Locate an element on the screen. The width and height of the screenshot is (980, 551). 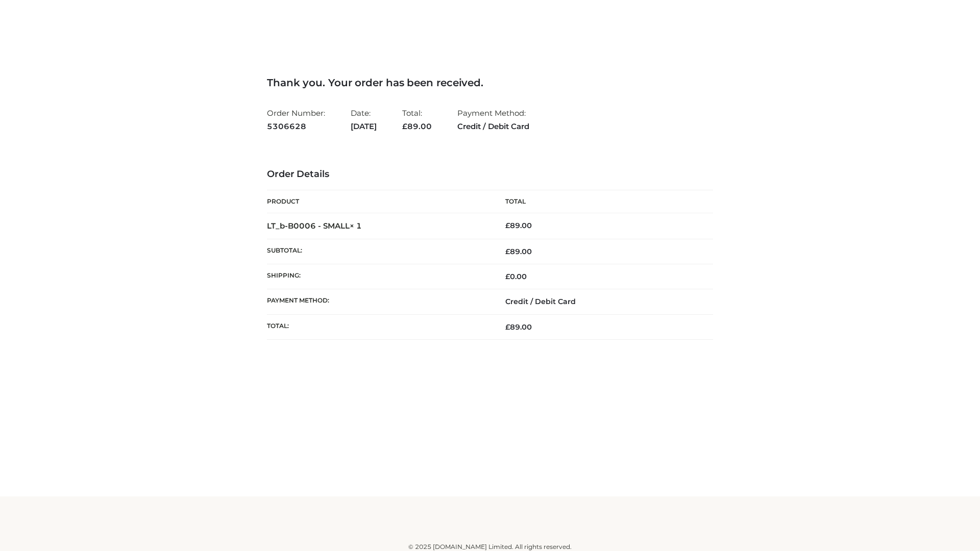
li: Total: is located at coordinates (417, 120).